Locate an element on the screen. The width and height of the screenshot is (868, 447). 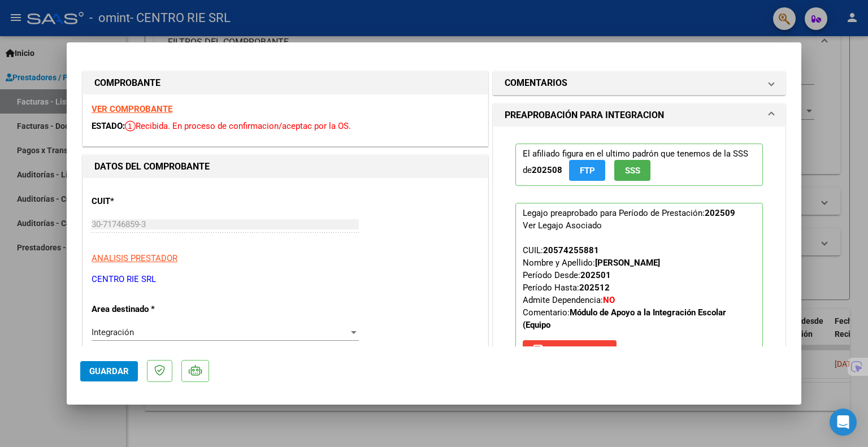
p: CENTRO RIE SRL is located at coordinates (285, 279).